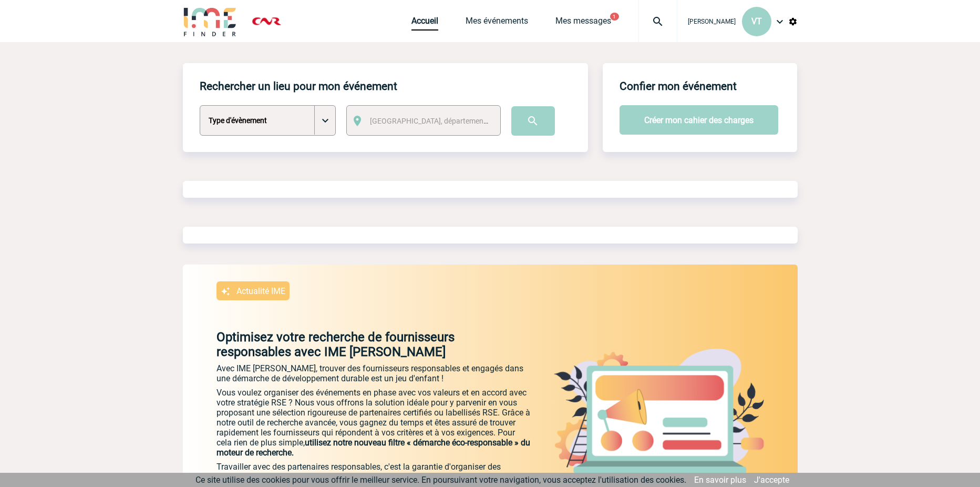 The image size is (980, 487). Describe the element at coordinates (756, 21) in the screenshot. I see `span: VT` at that location.